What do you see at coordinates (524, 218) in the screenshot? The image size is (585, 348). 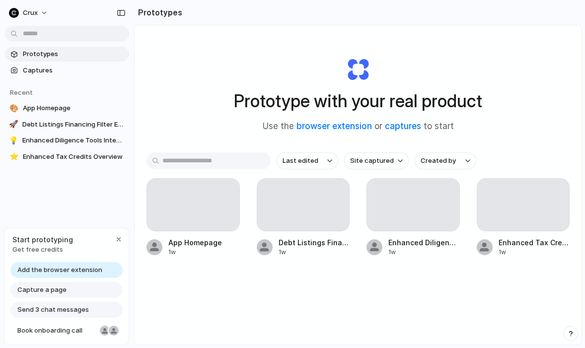 I see `a: Enhanced Tax Credits Overview1w` at bounding box center [524, 218].